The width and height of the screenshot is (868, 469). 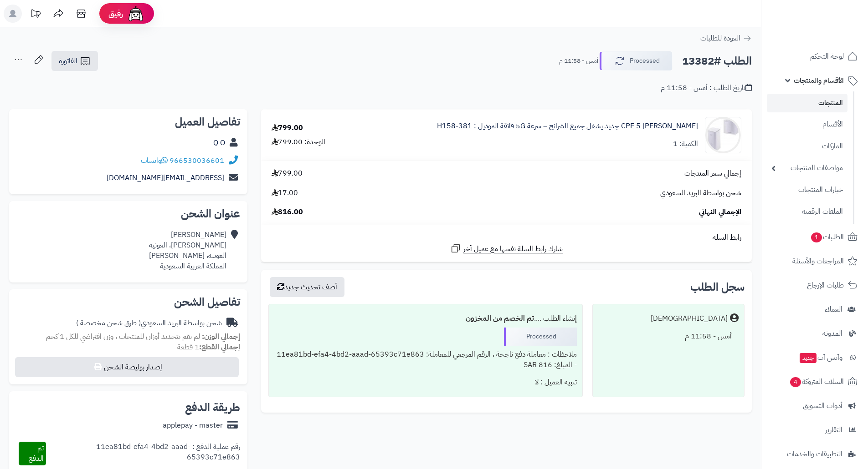 What do you see at coordinates (540, 337) in the screenshot?
I see `div: Processed` at bounding box center [540, 337].